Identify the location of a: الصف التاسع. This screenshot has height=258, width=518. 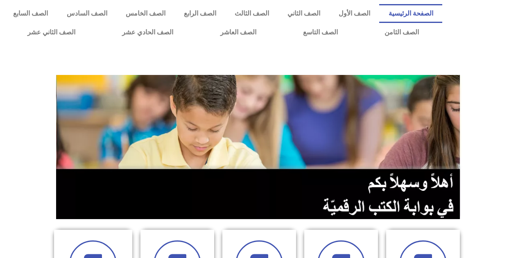
(320, 32).